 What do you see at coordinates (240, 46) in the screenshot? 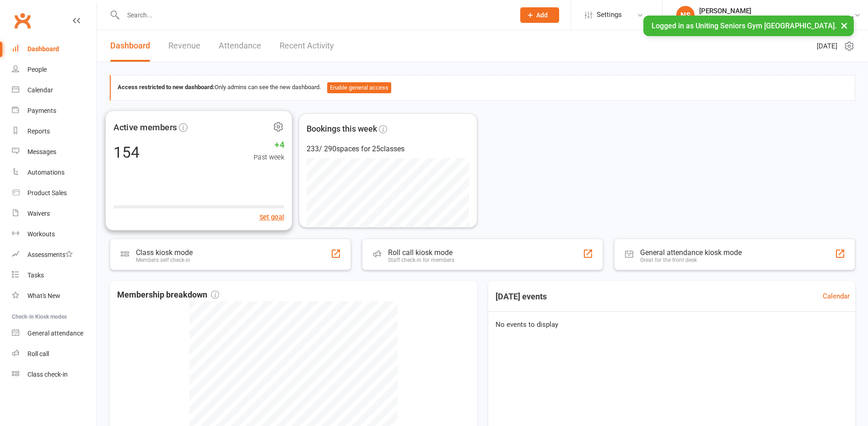
I see `a: Attendance` at bounding box center [240, 46].